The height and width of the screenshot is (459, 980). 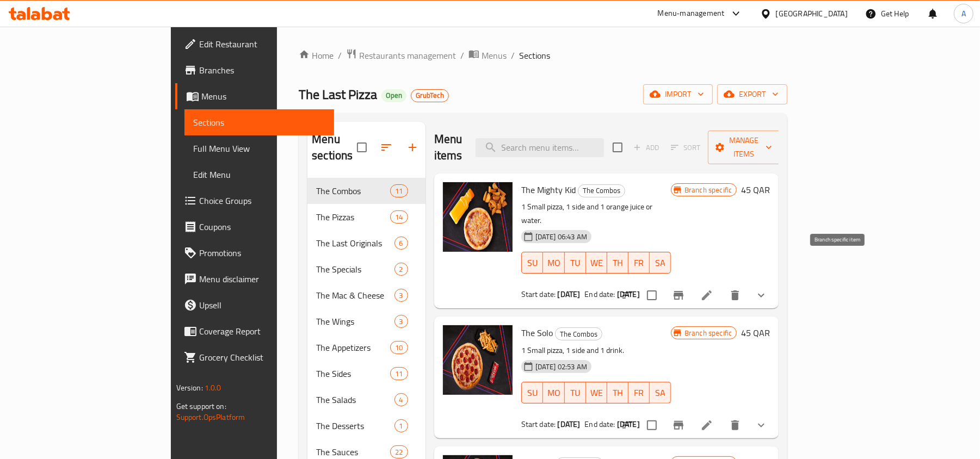 What do you see at coordinates (534, 55) in the screenshot?
I see `span: Sections` at bounding box center [534, 55].